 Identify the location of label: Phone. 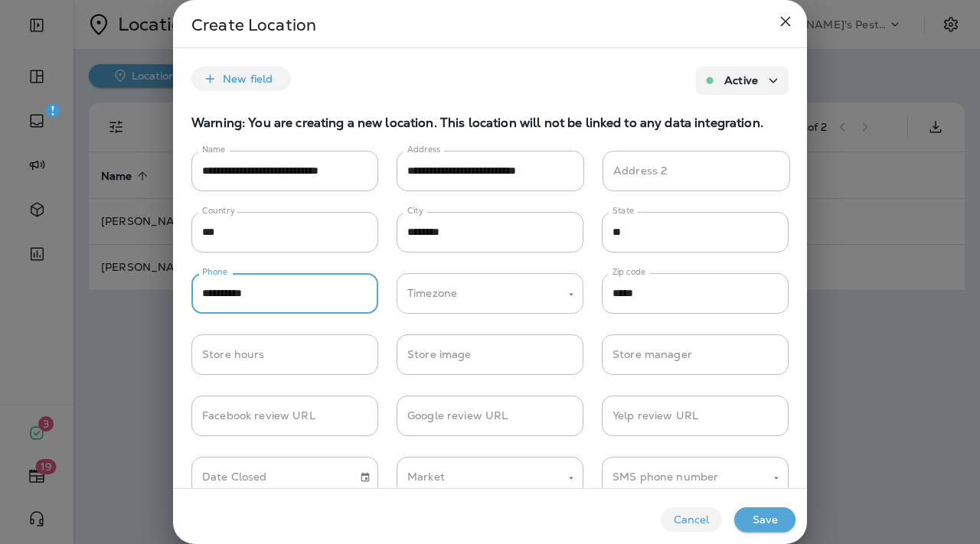
(214, 272).